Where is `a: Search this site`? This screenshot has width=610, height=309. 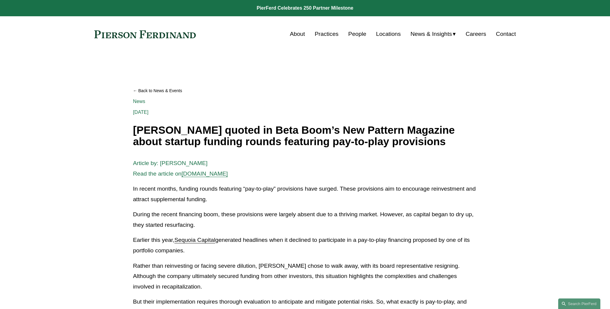 a: Search this site is located at coordinates (580, 304).